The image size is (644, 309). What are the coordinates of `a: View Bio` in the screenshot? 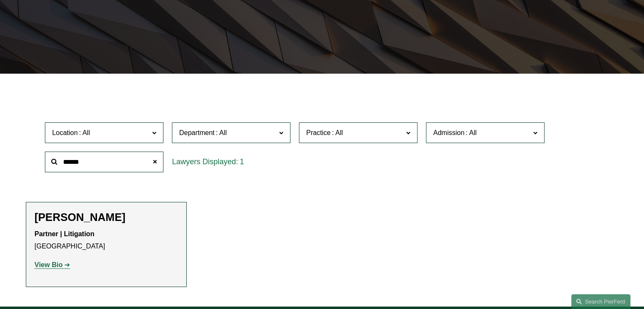 It's located at (52, 265).